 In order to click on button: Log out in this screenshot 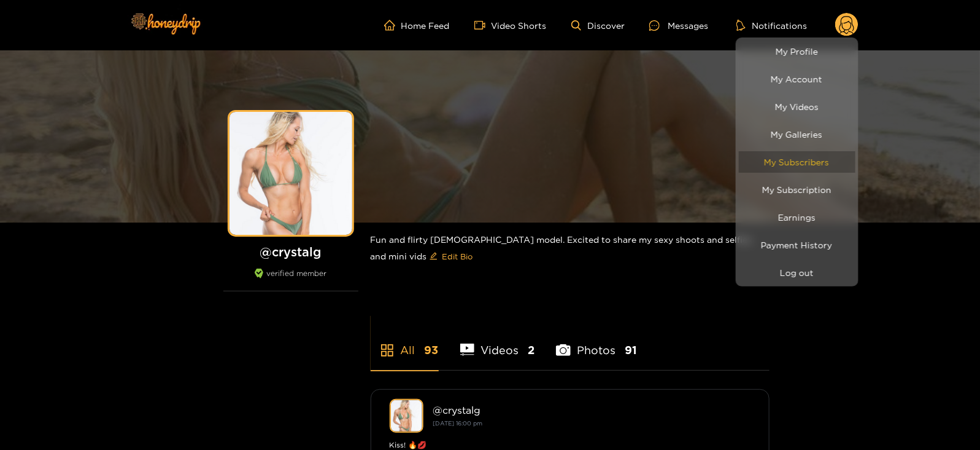, I will do `click(797, 272)`.